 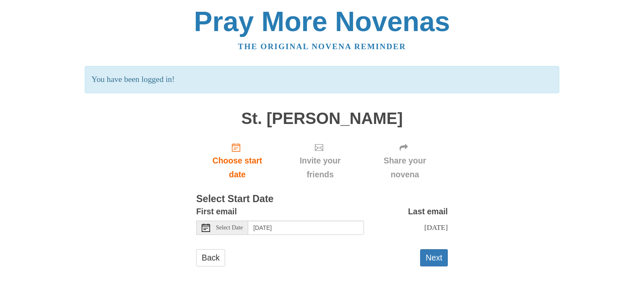 What do you see at coordinates (211, 257) in the screenshot?
I see `a: Back` at bounding box center [211, 257].